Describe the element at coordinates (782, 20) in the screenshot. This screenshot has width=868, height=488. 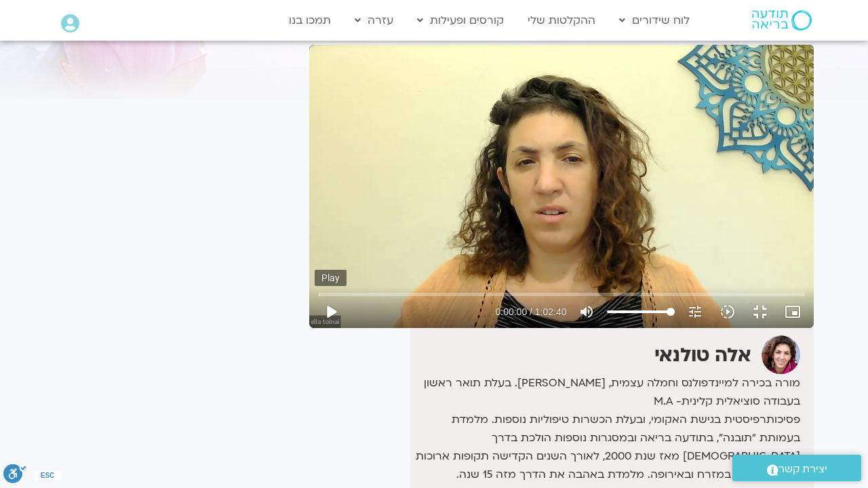
I see `img: תודעה בריאה` at that location.